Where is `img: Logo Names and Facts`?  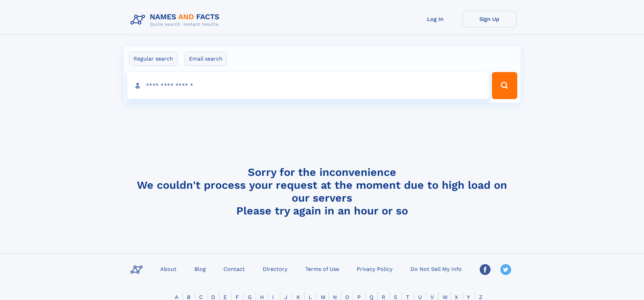
img: Logo Names and Facts is located at coordinates (177, 20).